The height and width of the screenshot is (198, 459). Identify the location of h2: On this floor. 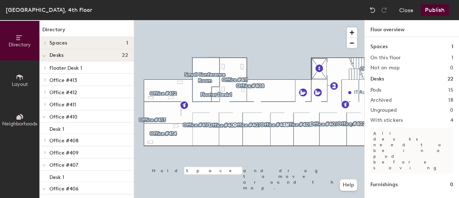
(385, 58).